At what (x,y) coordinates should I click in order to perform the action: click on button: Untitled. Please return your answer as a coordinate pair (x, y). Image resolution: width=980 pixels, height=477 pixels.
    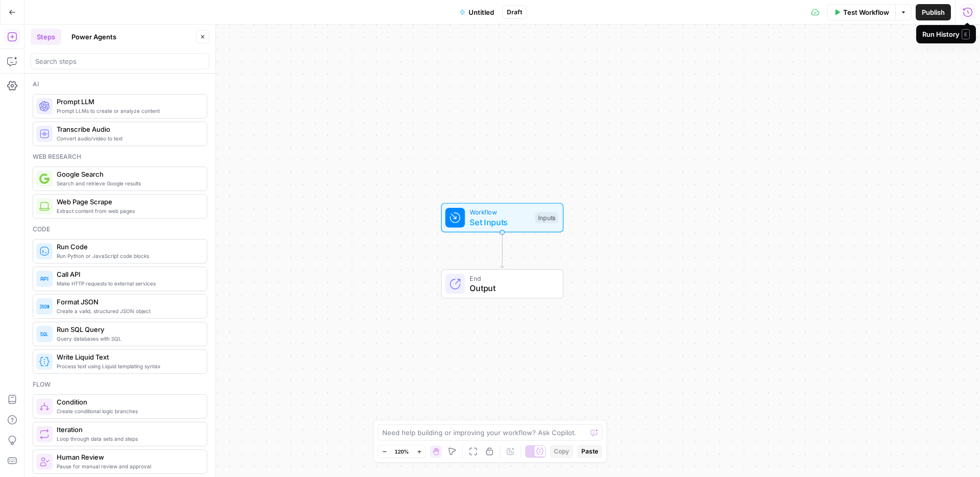
    Looking at the image, I should click on (477, 12).